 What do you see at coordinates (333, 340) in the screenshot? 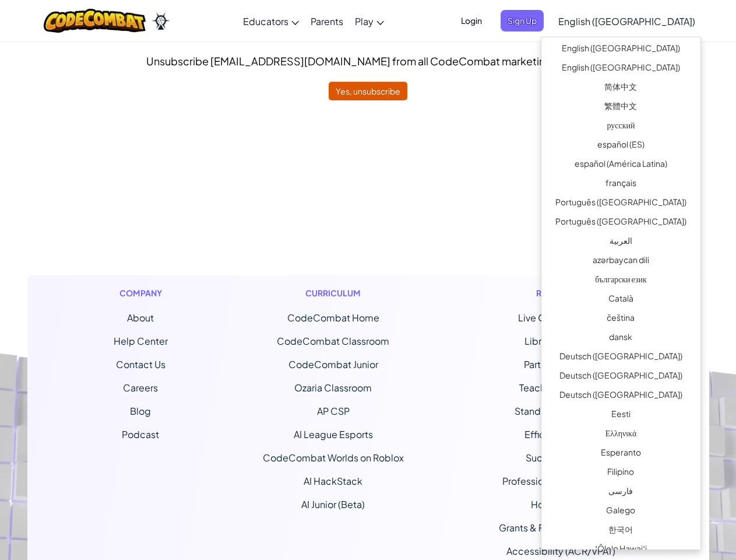
I see `a: CodeCombat Classroom` at bounding box center [333, 340].